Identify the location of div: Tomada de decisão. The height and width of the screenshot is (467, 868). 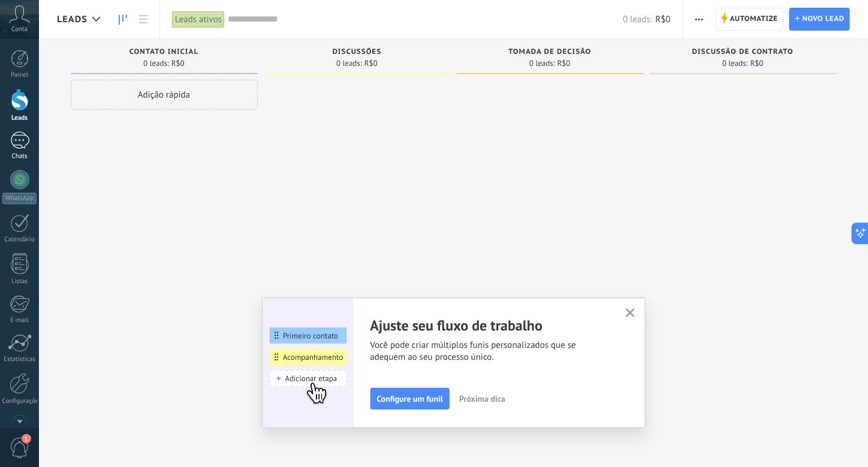
(550, 53).